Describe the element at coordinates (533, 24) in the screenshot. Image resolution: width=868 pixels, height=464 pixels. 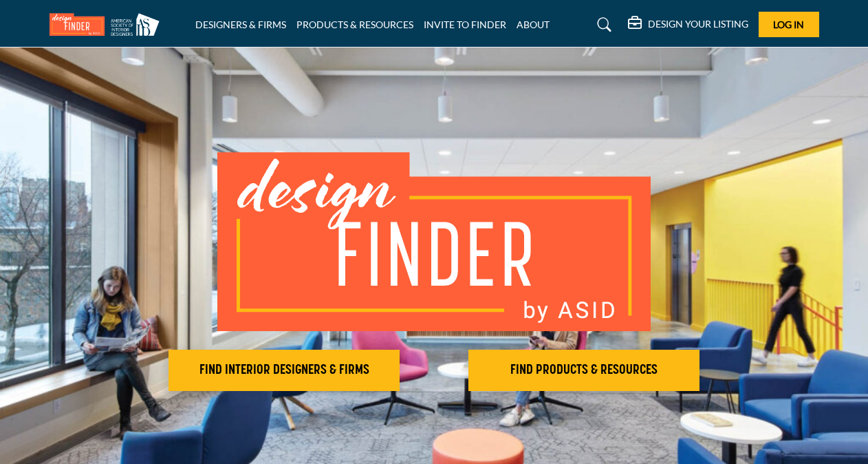
I see `a: ABOUT` at that location.